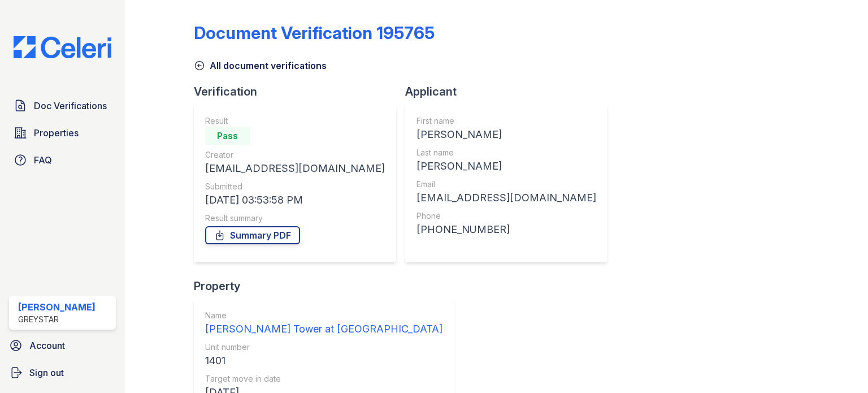 This screenshot has width=868, height=393. What do you see at coordinates (507, 185) in the screenshot?
I see `div: Email` at bounding box center [507, 185].